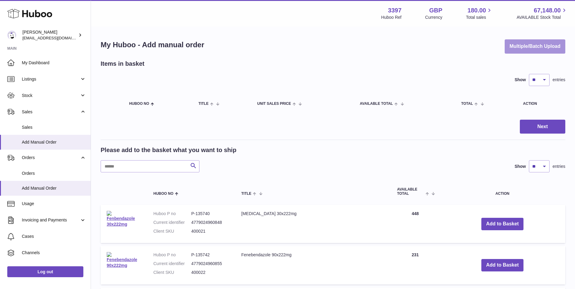 Image resolution: width=575 pixels, height=289 pixels. What do you see at coordinates (210, 255) in the screenshot?
I see `dd: P-135742` at bounding box center [210, 255].